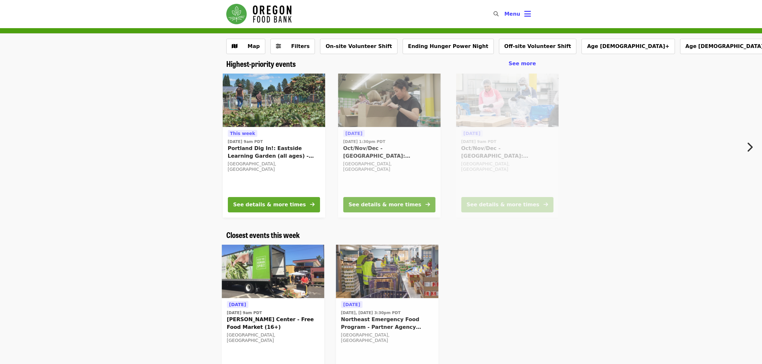 Image resolution: width=762 pixels, height=364 pixels. Describe the element at coordinates (261, 64) in the screenshot. I see `a: Highest-priority events` at that location.